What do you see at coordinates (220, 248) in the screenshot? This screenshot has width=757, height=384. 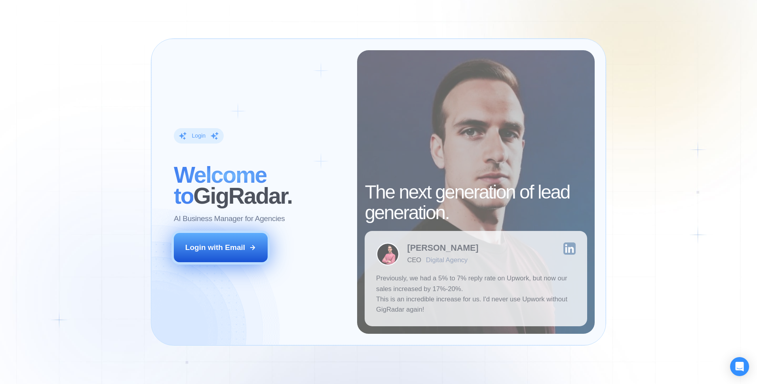 I see `button: Login with Email` at bounding box center [220, 248].